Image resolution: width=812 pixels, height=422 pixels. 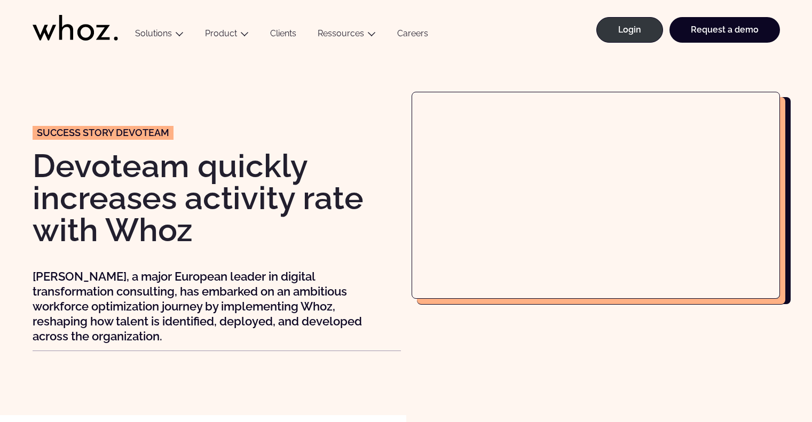 I want to click on a: Clients, so click(x=283, y=35).